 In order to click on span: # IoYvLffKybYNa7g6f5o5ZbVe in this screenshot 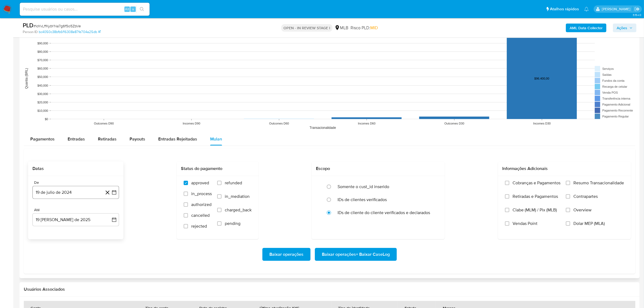, I will do `click(57, 26)`.